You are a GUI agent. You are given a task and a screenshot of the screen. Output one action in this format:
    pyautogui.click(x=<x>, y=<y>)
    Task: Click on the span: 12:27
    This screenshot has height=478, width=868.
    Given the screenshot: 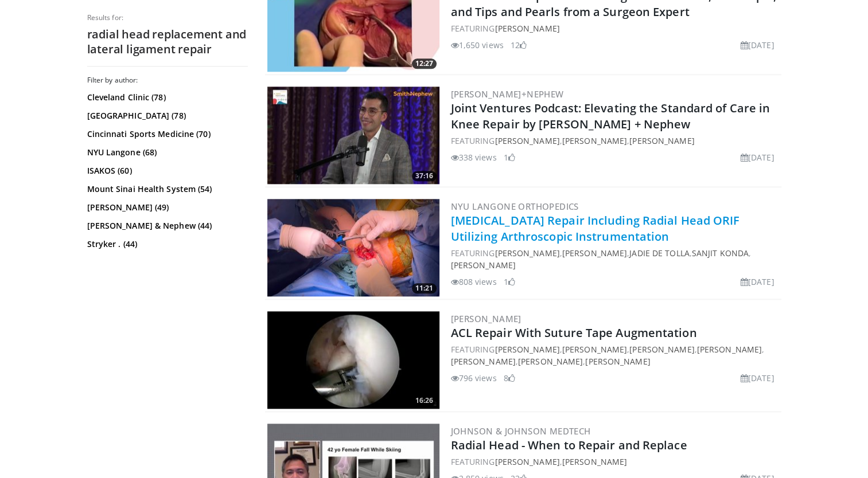 What is the action you would take?
    pyautogui.click(x=424, y=64)
    